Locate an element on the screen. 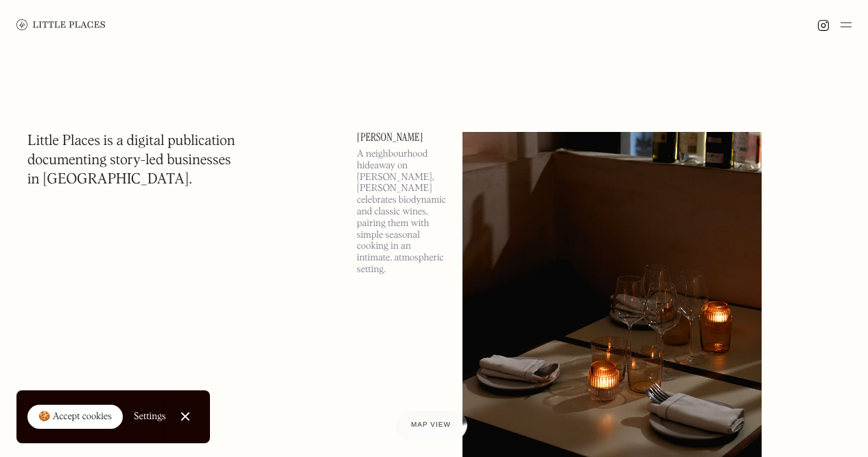 The height and width of the screenshot is (457, 868). a: Map view is located at coordinates (431, 425).